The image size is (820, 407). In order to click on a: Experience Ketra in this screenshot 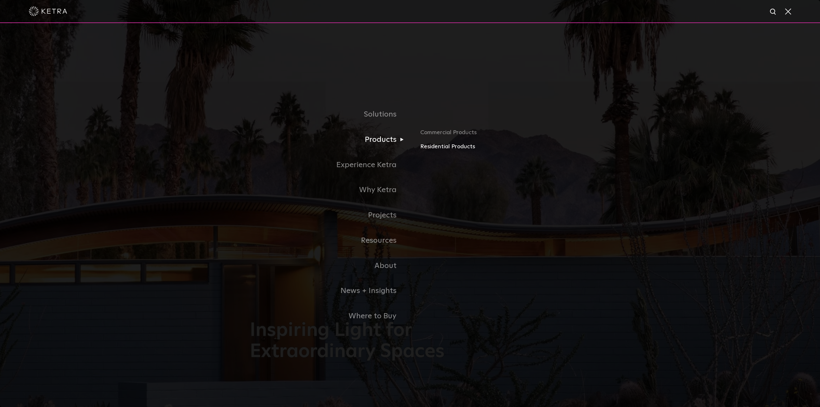, I will do `click(330, 165)`.